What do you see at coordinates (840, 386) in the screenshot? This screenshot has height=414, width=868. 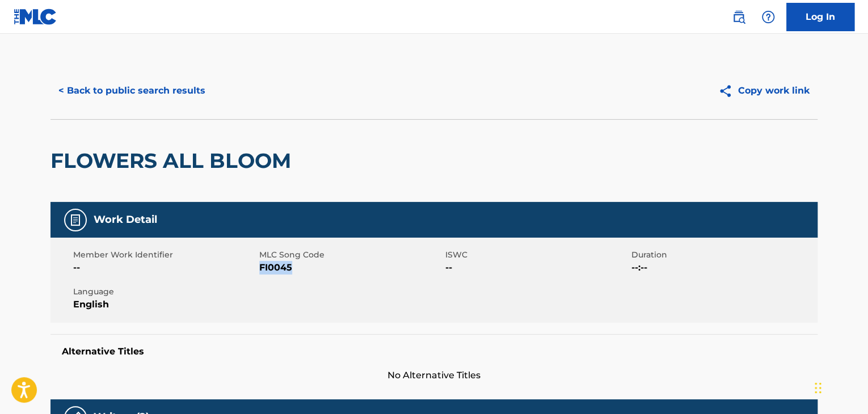 I see `div: Chat Widget` at bounding box center [840, 386].